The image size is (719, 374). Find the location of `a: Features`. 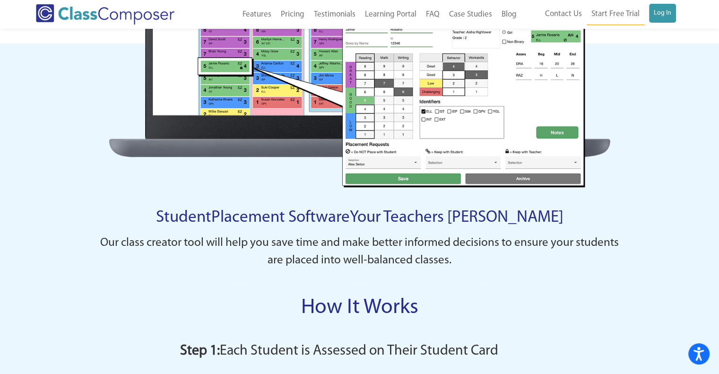

a: Features is located at coordinates (257, 15).